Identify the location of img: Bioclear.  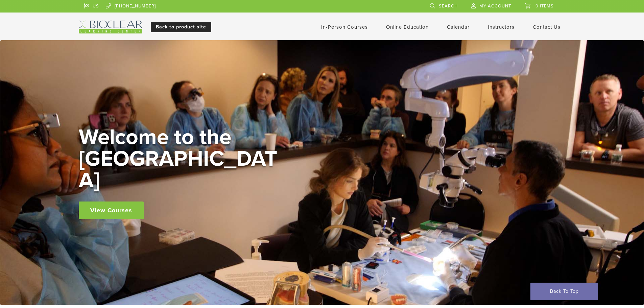
(110, 27).